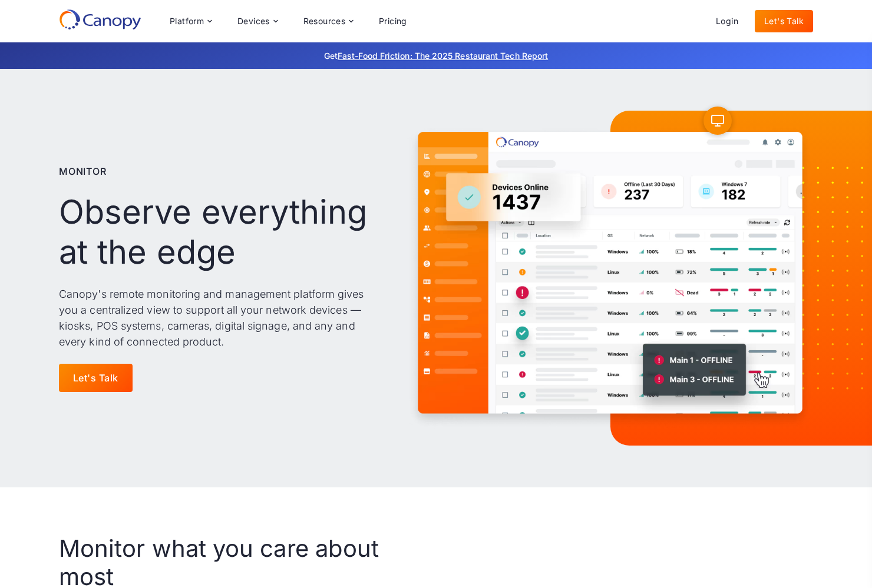 The image size is (872, 588). Describe the element at coordinates (443, 56) in the screenshot. I see `a: Fast-Food Friction: The 2025 Restaurant Tech Report` at that location.